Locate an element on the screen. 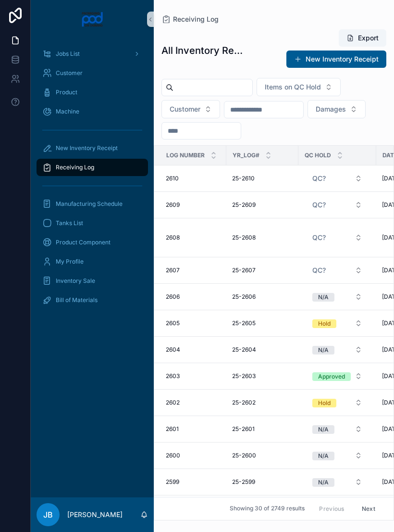 The width and height of the screenshot is (394, 532). img: App logo is located at coordinates (92, 19).